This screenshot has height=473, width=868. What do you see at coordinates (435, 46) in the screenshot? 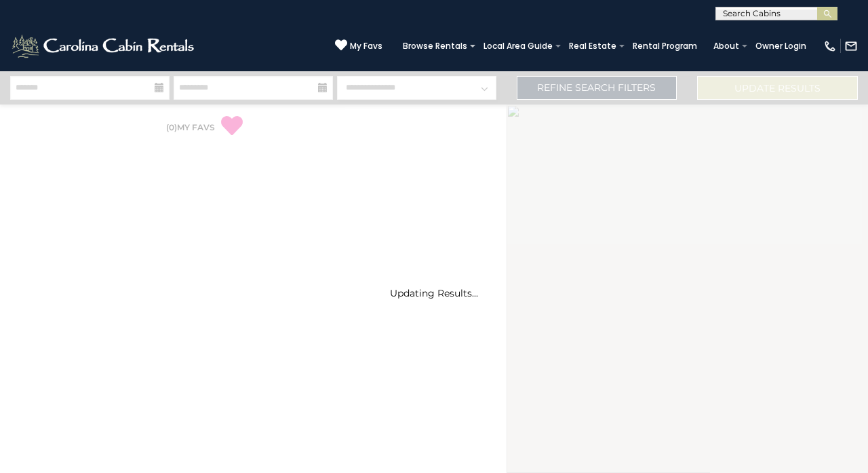
I see `a: Browse Rentals` at bounding box center [435, 46].